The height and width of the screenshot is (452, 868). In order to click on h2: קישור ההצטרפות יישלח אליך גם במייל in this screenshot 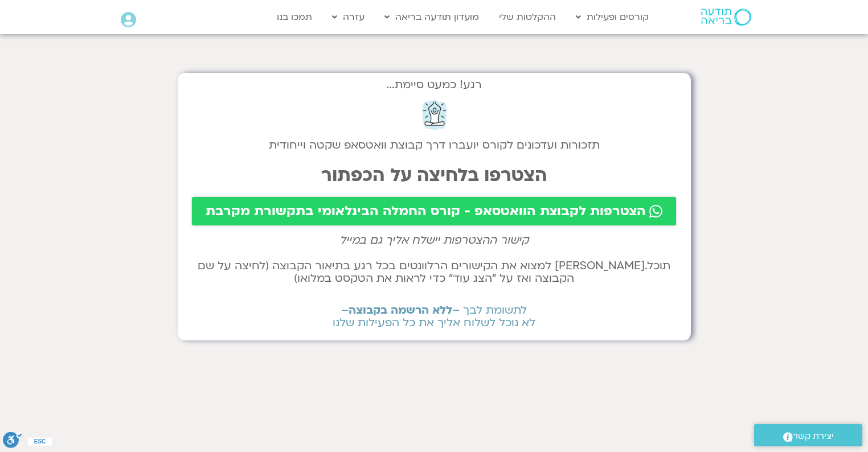, I will do `click(434, 240)`.